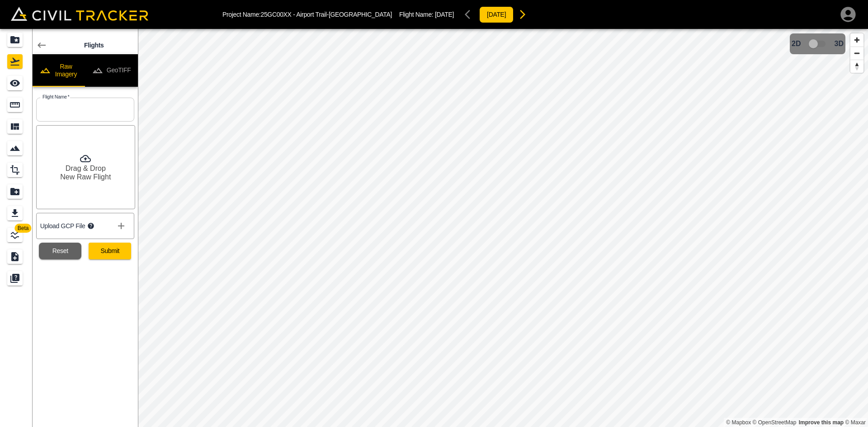  What do you see at coordinates (503, 228) in the screenshot?
I see `canvas: Map` at bounding box center [503, 228].